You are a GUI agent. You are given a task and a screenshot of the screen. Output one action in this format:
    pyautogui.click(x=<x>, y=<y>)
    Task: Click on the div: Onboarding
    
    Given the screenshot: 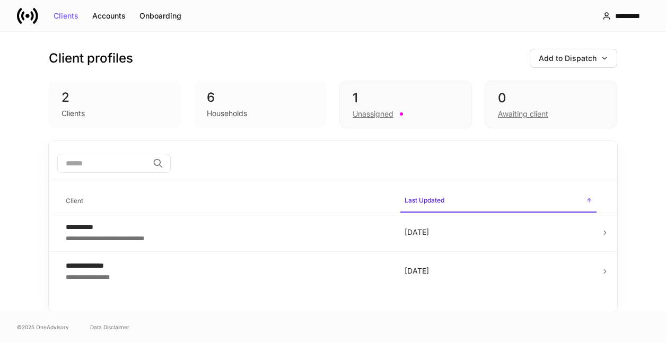 What is the action you would take?
    pyautogui.click(x=160, y=16)
    